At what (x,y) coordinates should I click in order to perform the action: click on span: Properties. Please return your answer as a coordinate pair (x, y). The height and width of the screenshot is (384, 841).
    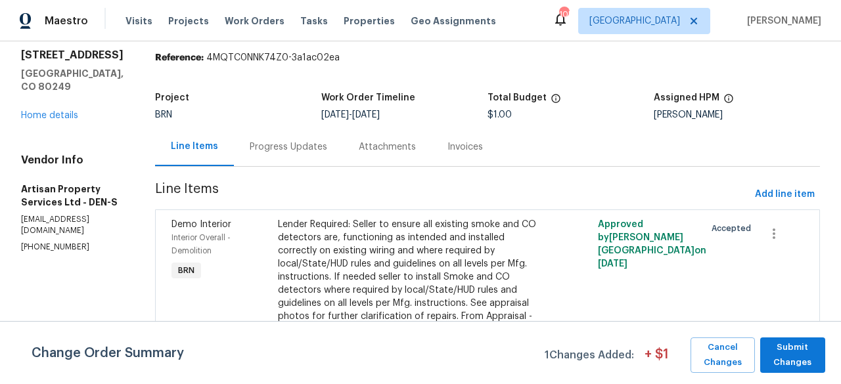
    Looking at the image, I should click on (369, 21).